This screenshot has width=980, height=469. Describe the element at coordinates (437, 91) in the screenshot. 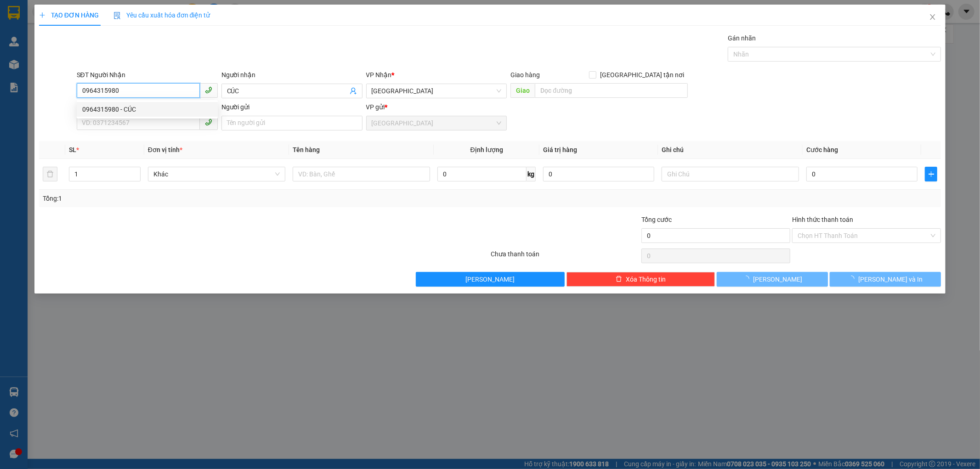

I see `span: Quảng Sơn` at that location.